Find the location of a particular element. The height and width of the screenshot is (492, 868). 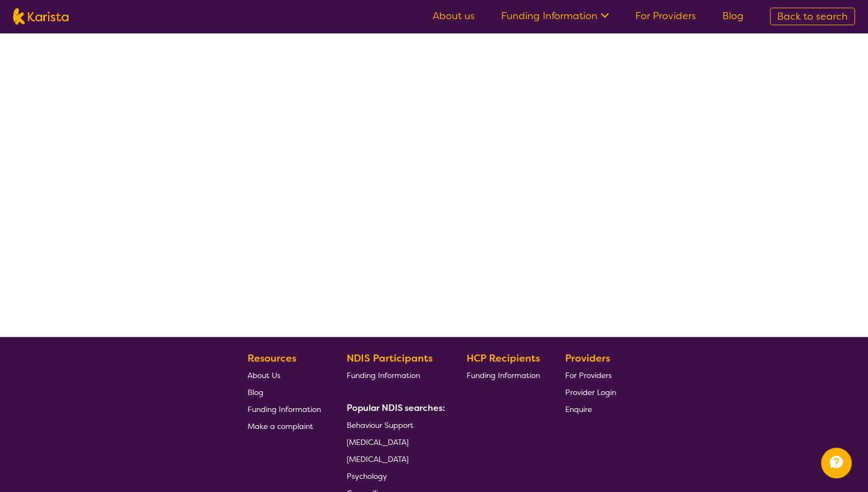

a: Enquire is located at coordinates (590, 408).